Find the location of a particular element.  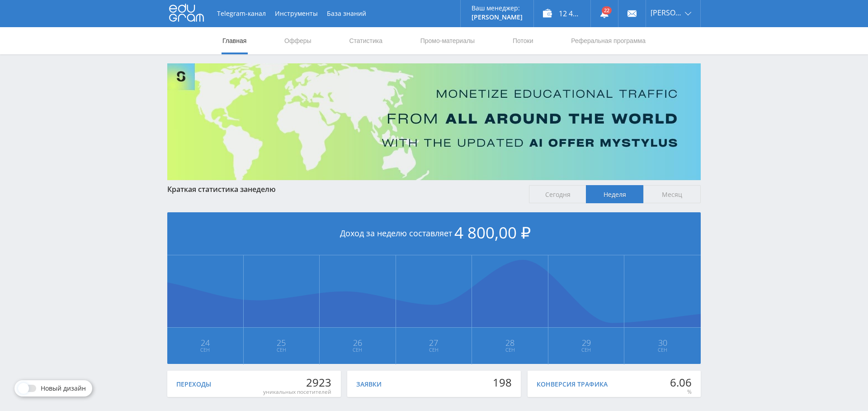

a: Промо-материалы is located at coordinates (447, 41).